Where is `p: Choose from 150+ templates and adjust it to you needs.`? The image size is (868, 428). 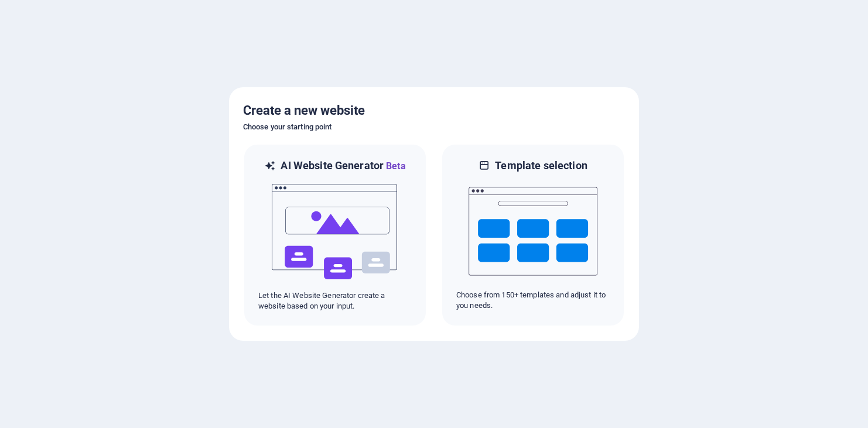 p: Choose from 150+ templates and adjust it to you needs. is located at coordinates (533, 301).